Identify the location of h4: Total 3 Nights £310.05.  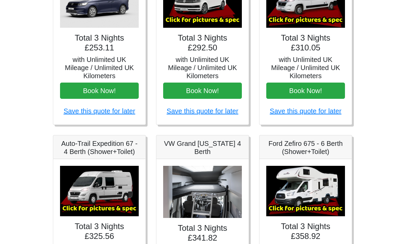
(305, 43).